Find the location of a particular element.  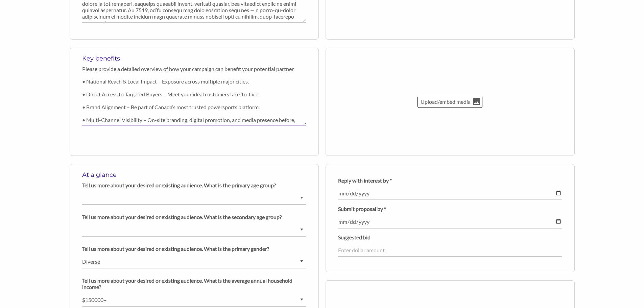

p: Tell us more about your desired or existing audience. What is the secondary age group? is located at coordinates (194, 217).